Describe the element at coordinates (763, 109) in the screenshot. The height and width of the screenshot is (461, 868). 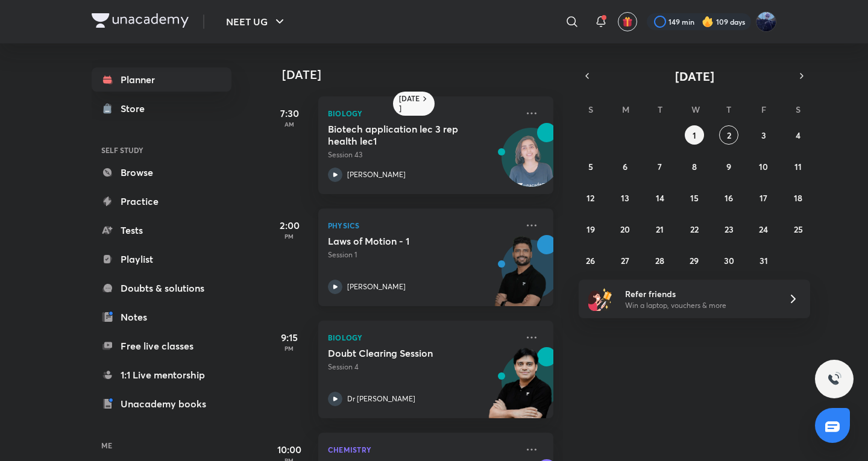
I see `abbr: Friday` at that location.